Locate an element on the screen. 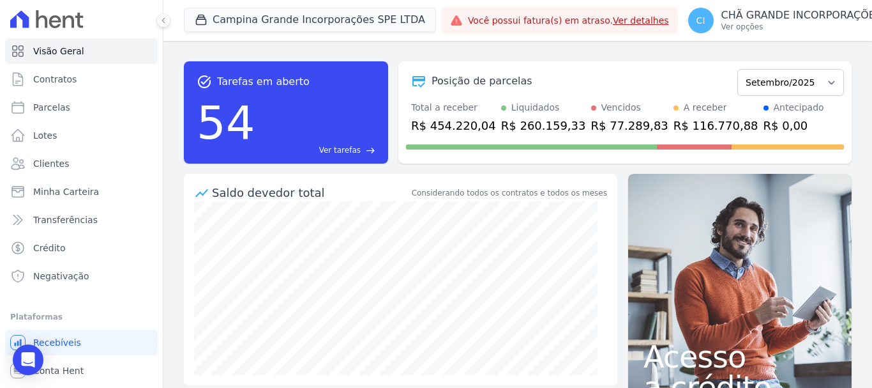 Image resolution: width=872 pixels, height=388 pixels. a: Transferências is located at coordinates (81, 220).